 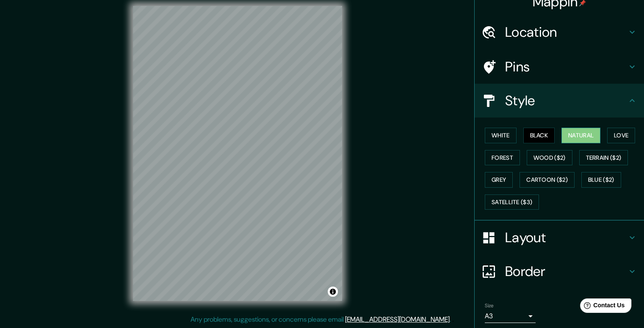 I want to click on button: Blue ($2), so click(x=601, y=180).